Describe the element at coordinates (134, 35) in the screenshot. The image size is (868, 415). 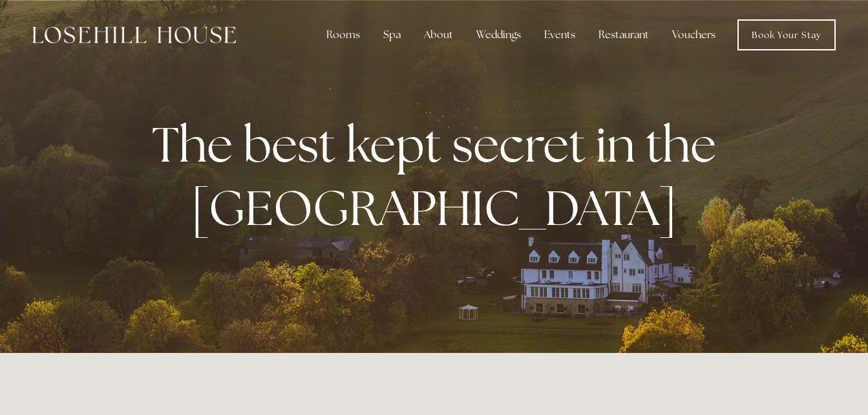
I see `img: Losehill House` at that location.